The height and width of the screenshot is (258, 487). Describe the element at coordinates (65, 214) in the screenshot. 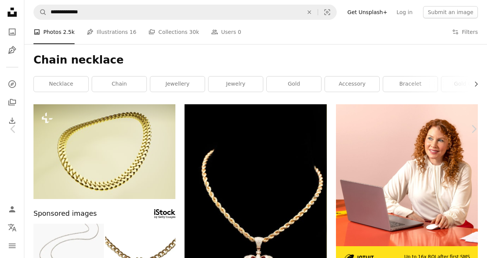

I see `span: Sponsored images` at that location.